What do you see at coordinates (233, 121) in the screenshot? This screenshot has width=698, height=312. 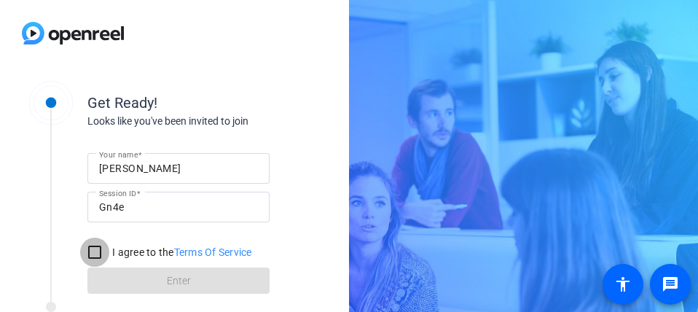 I see `div: Looks like you've been invited to join` at bounding box center [233, 121].